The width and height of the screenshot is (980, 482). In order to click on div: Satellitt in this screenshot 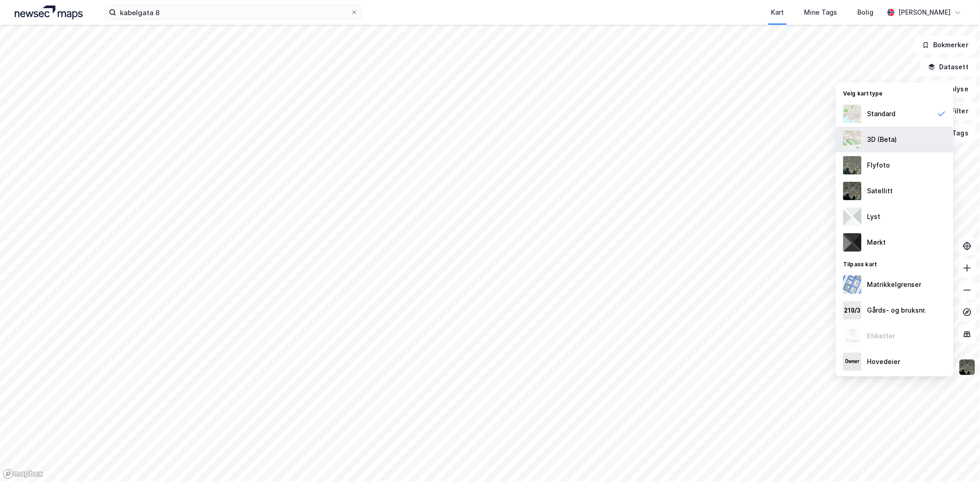, I will do `click(880, 191)`.